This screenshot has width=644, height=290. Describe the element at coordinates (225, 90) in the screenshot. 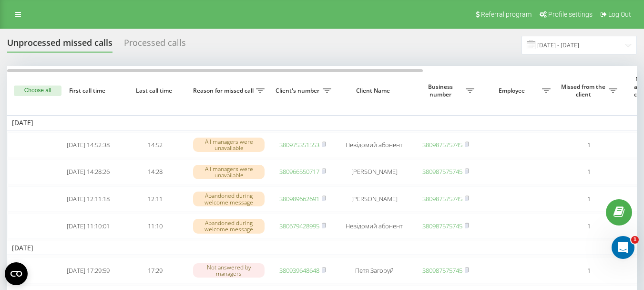

I see `span: Reason for missed call` at that location.